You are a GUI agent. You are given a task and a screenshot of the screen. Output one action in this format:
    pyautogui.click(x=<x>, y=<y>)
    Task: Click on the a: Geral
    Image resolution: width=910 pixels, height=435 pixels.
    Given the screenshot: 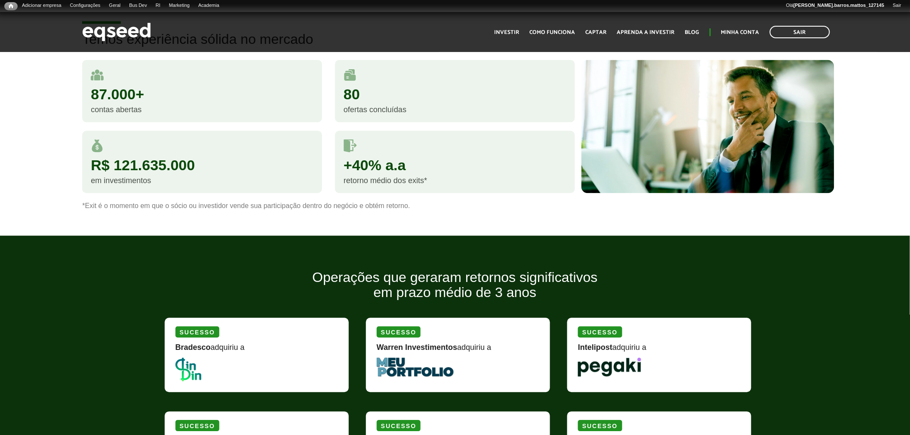 What is the action you would take?
    pyautogui.click(x=114, y=6)
    